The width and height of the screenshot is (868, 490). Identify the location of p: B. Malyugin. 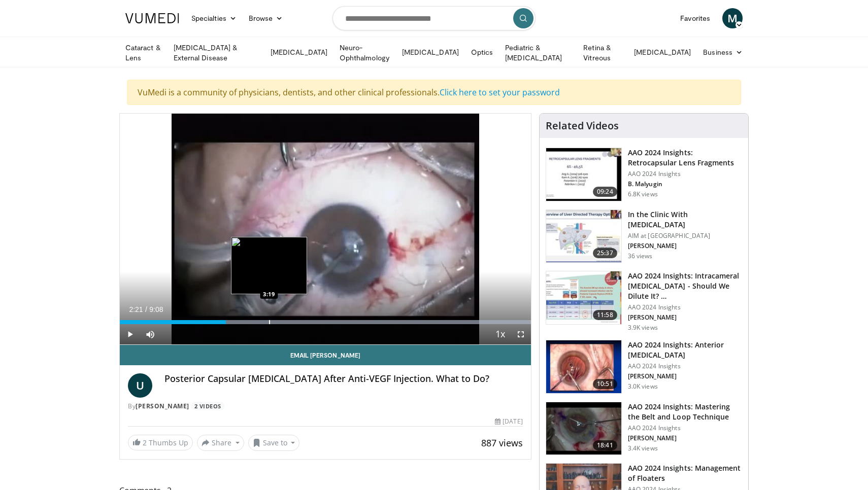
(684, 184).